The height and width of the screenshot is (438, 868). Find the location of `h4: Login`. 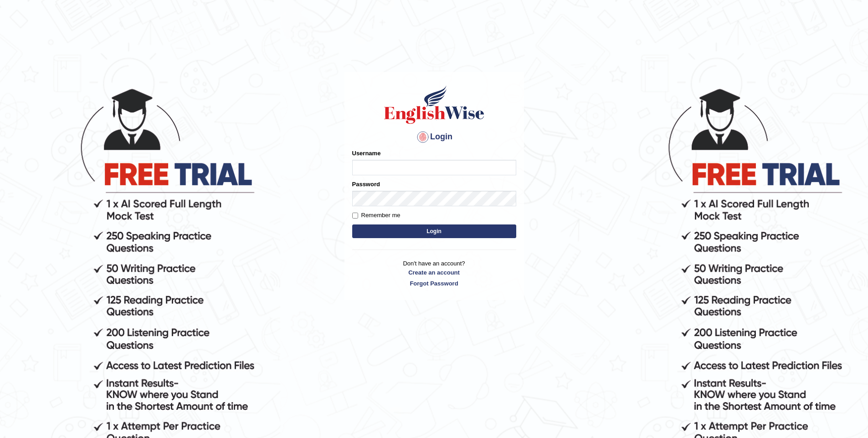

h4: Login is located at coordinates (434, 137).